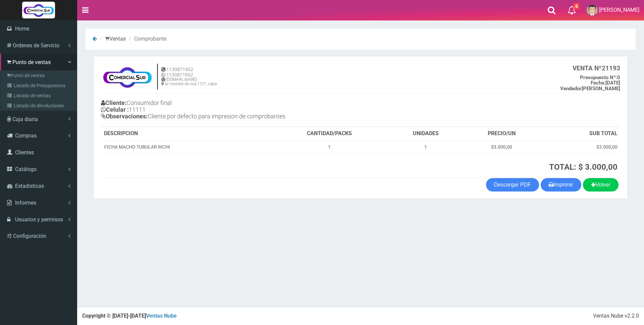 The image size is (644, 325). What do you see at coordinates (112, 39) in the screenshot?
I see `li: Ventas` at bounding box center [112, 39].